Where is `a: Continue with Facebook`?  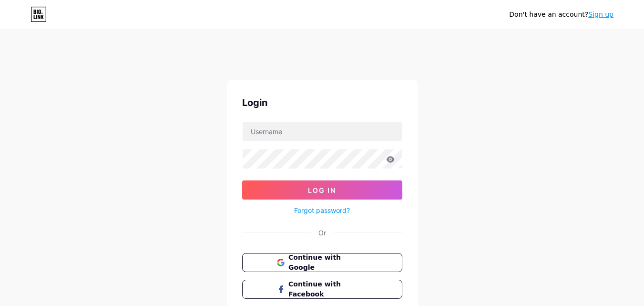
a: Continue with Facebook is located at coordinates (322, 289).